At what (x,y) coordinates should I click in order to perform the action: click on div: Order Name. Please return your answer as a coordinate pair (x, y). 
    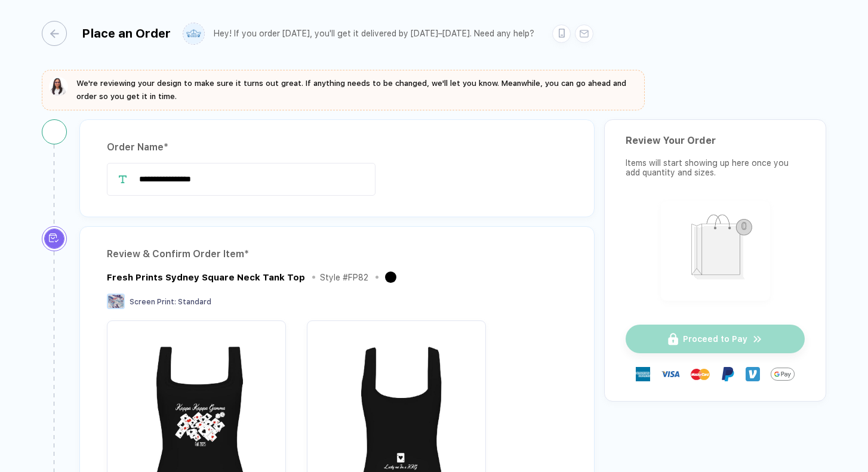
    Looking at the image, I should click on (336, 148).